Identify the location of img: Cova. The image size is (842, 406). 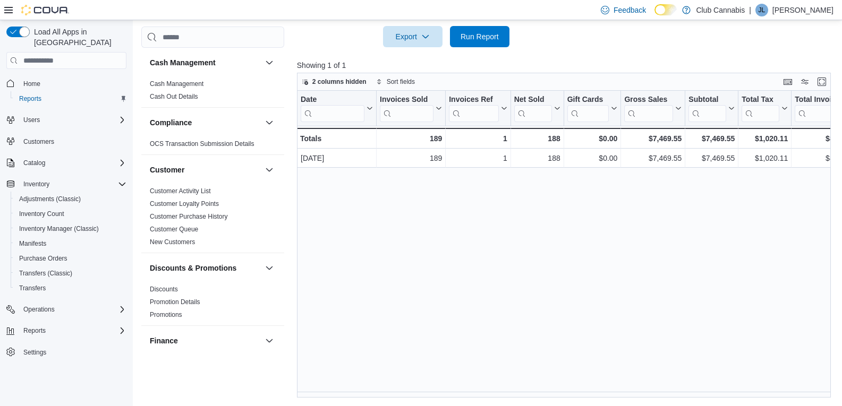
(45, 10).